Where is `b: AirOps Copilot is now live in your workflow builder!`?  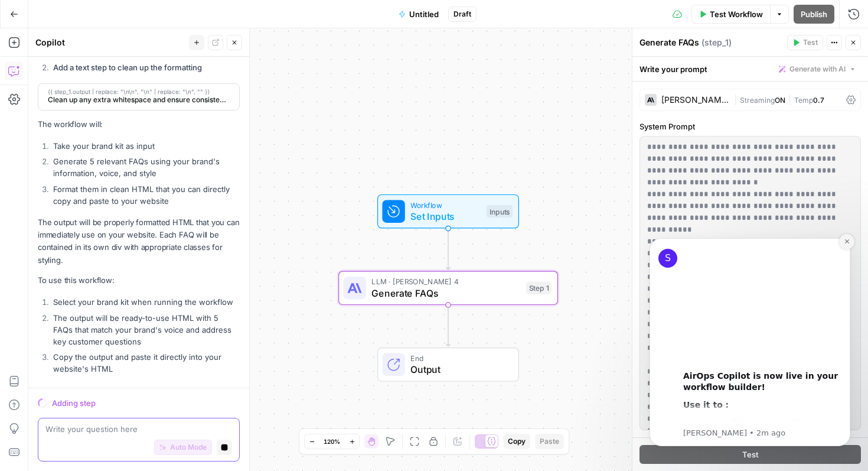 b: AirOps Copilot is now live in your workflow builder! is located at coordinates (129, 161).